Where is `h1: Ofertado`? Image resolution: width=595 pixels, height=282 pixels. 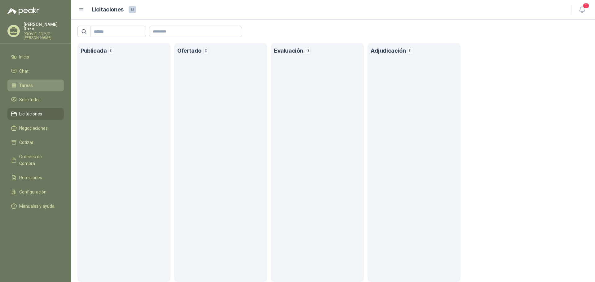
h1: Ofertado is located at coordinates (189, 51).